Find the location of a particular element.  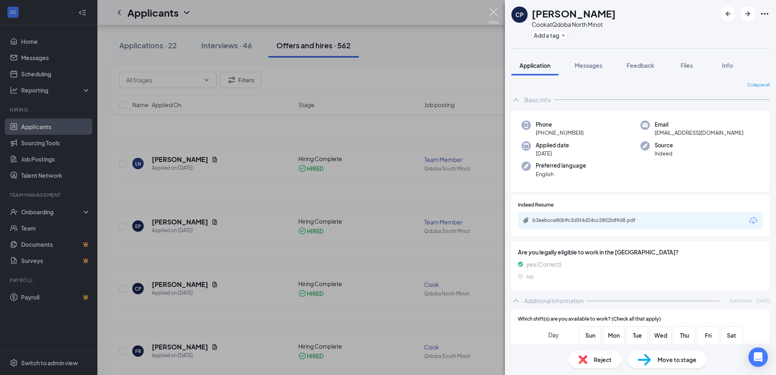

div: Basic Info is located at coordinates (537, 100).